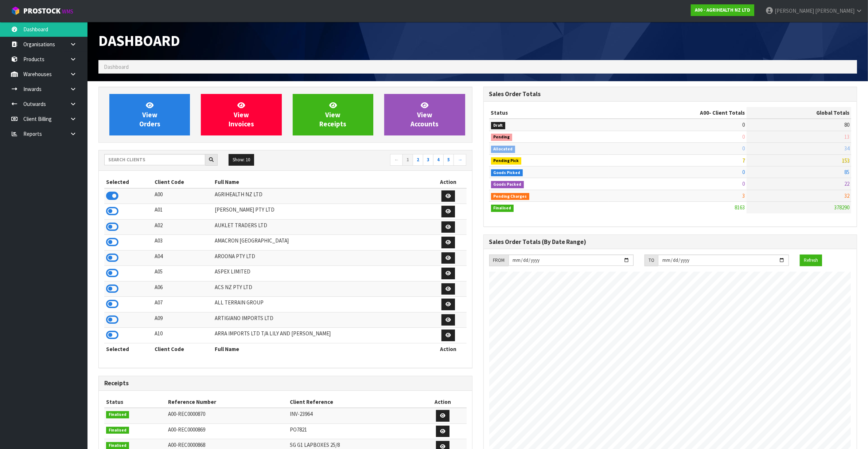  I want to click on td: ALL TERRAIN GROUP, so click(322, 305).